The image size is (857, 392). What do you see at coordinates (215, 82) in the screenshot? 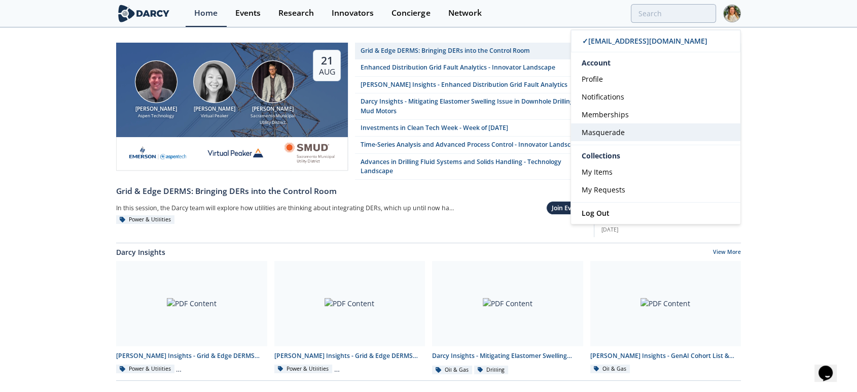
I see `img: Brenda Chew` at bounding box center [215, 82].